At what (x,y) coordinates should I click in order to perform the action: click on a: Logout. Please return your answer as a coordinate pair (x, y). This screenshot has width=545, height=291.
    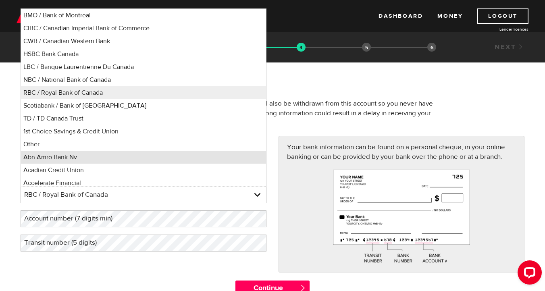
    Looking at the image, I should click on (502, 16).